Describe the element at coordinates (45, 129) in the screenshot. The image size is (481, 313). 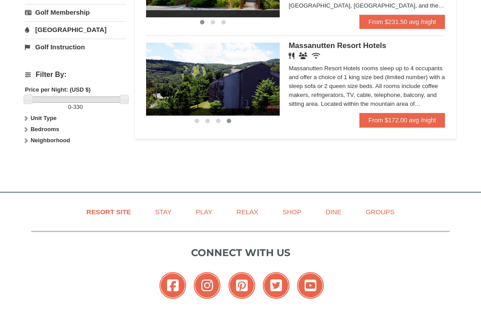
I see `strong: Bedrooms` at that location.